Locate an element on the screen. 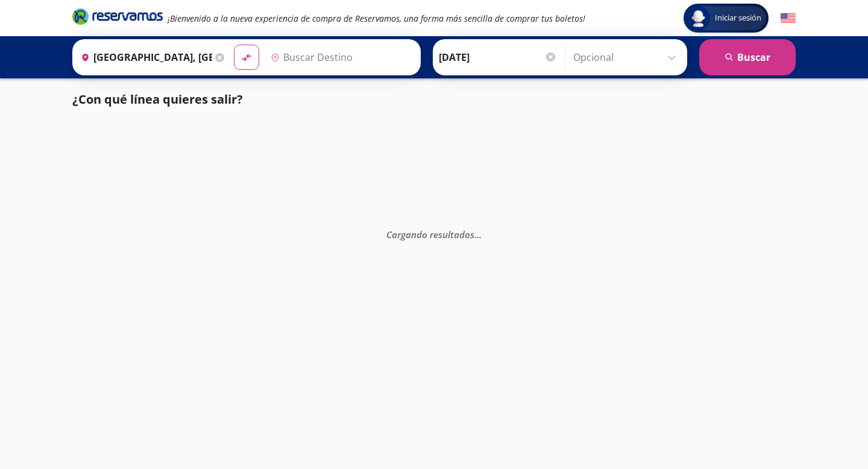 This screenshot has height=469, width=868. em: Cargando resultados is located at coordinates (434, 235).